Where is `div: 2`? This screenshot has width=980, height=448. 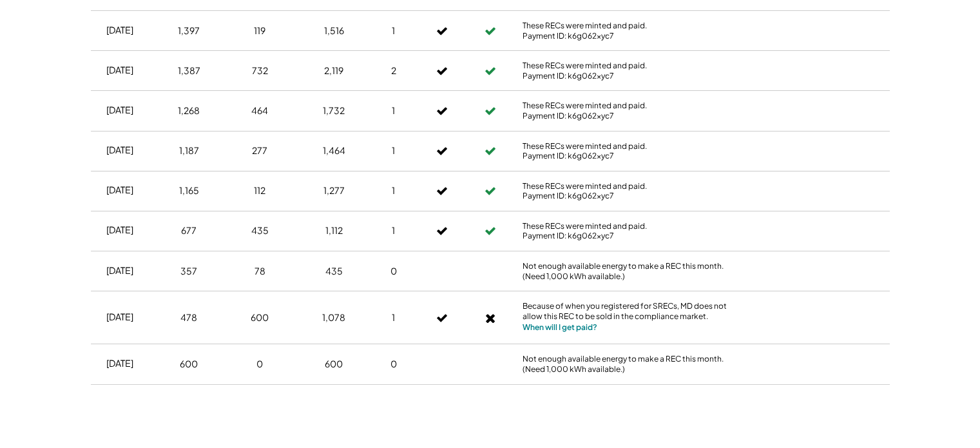
div: 2 is located at coordinates (394, 71).